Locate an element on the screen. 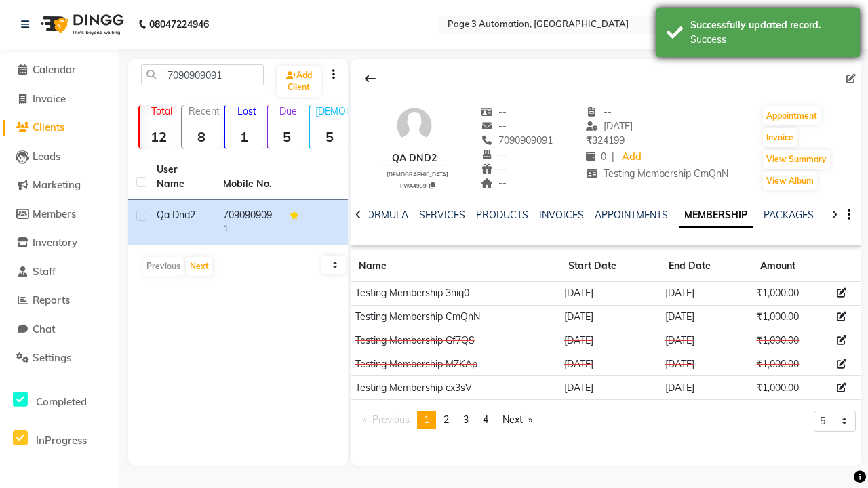 This screenshot has height=488, width=868. span: Testing Membership CmQnN is located at coordinates (657, 173).